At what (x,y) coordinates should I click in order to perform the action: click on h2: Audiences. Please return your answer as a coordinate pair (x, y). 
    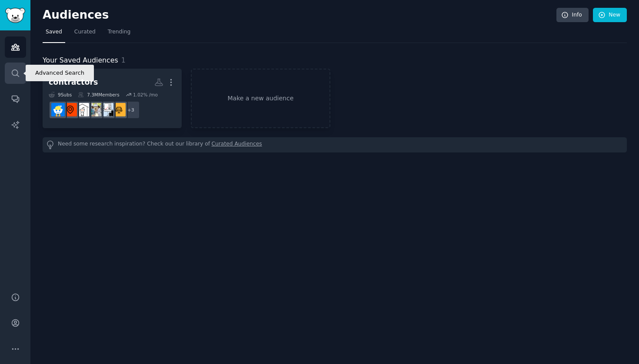
    Looking at the image, I should click on (300, 15).